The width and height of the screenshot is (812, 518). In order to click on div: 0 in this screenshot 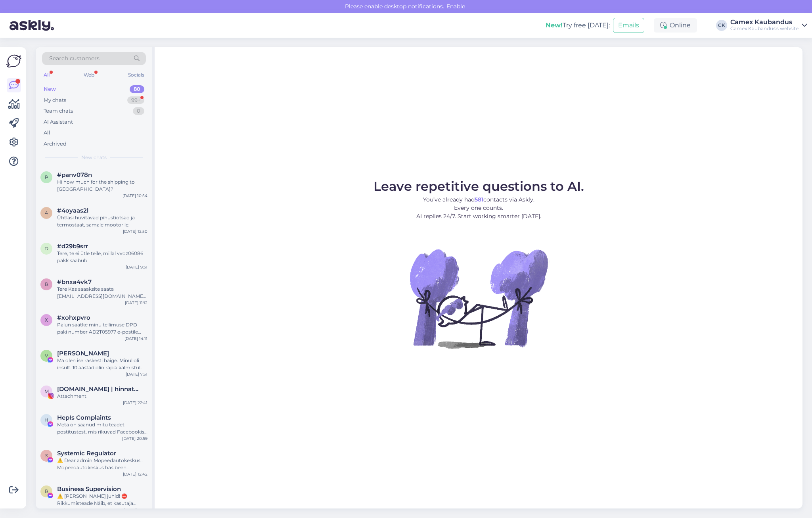, I will do `click(138, 111)`.